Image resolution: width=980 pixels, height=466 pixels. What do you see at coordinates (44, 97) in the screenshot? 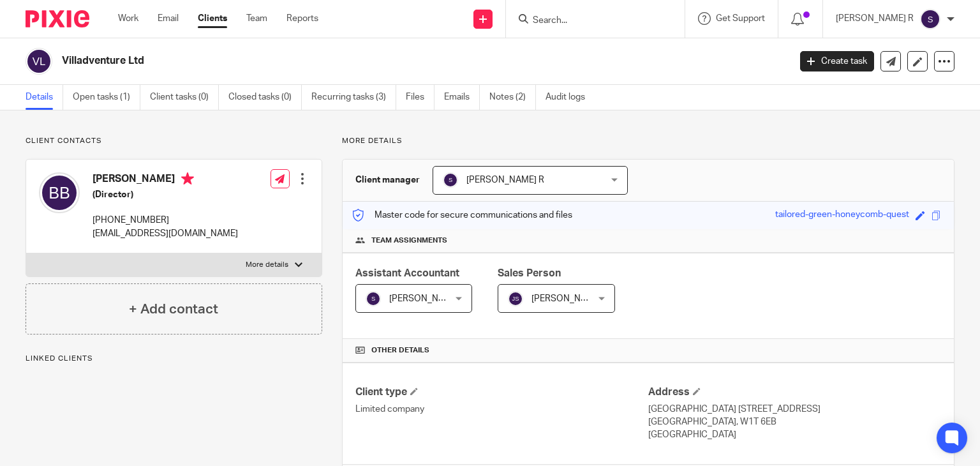
I see `a: Details` at bounding box center [44, 97].